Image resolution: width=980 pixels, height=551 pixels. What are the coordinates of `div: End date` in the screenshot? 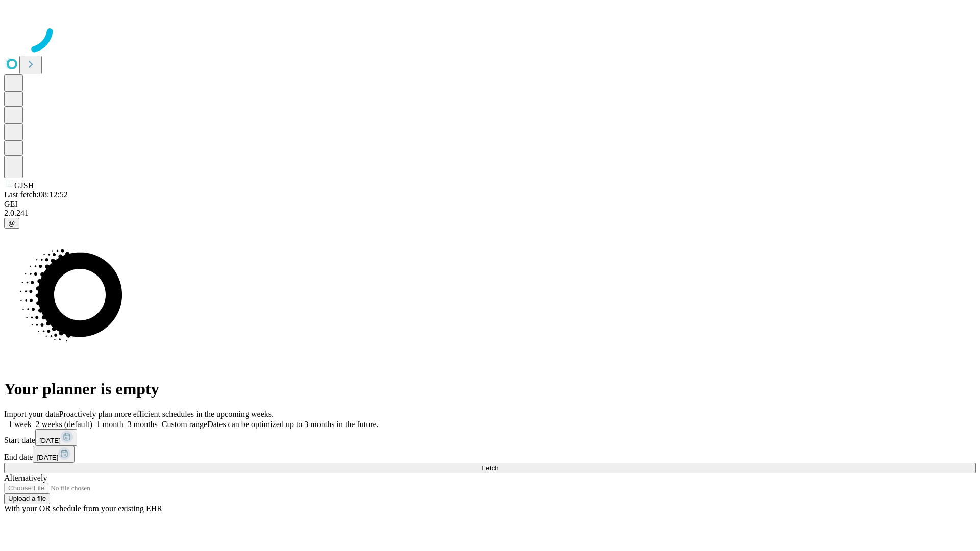 It's located at (490, 454).